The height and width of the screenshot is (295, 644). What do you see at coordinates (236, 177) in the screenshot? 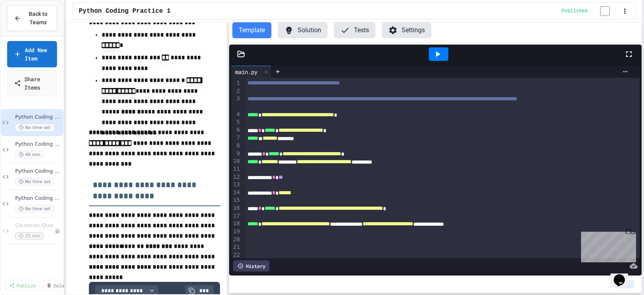
I see `div: 12` at bounding box center [236, 177].